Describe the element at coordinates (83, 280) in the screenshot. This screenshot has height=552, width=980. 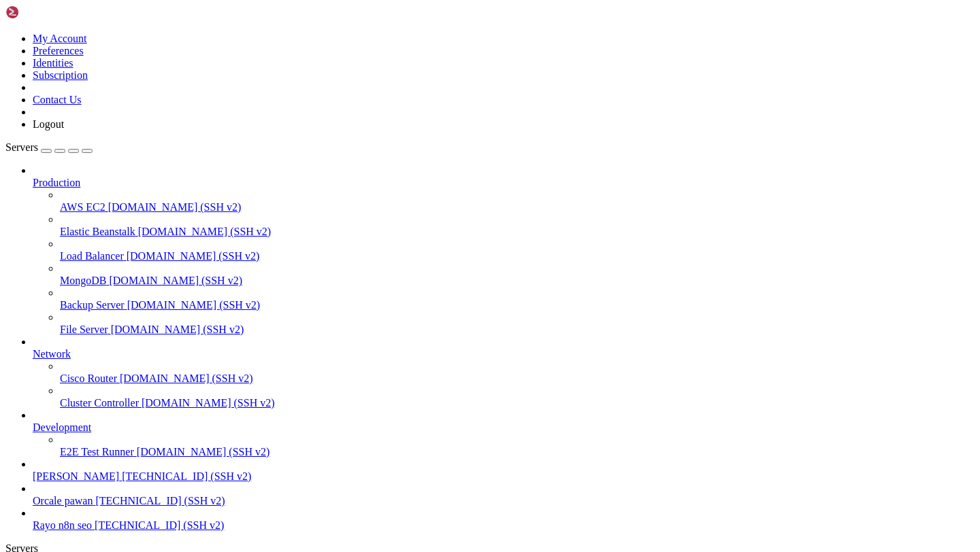
I see `span: MongoDB` at that location.